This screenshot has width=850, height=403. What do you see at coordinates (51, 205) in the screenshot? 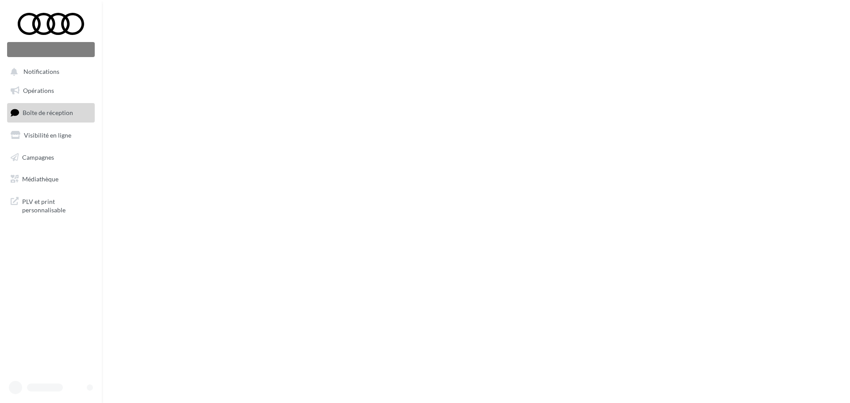
I see `a: PLV et print personnalisable` at bounding box center [51, 205].